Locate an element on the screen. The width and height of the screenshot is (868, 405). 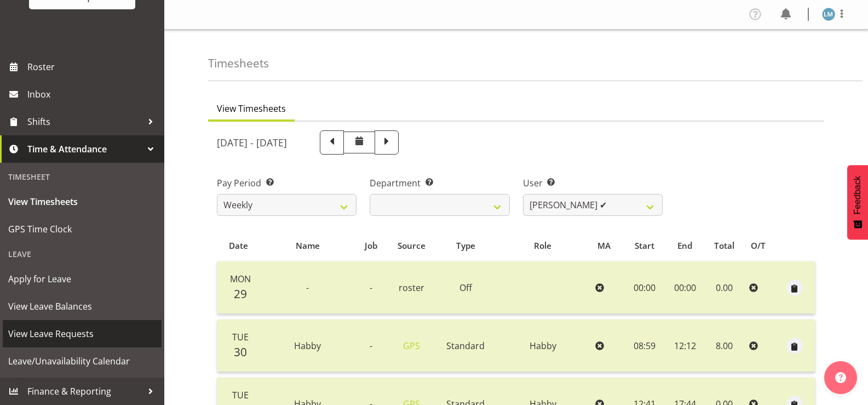
a: Leave/Unavailability Calendar is located at coordinates (82, 361).